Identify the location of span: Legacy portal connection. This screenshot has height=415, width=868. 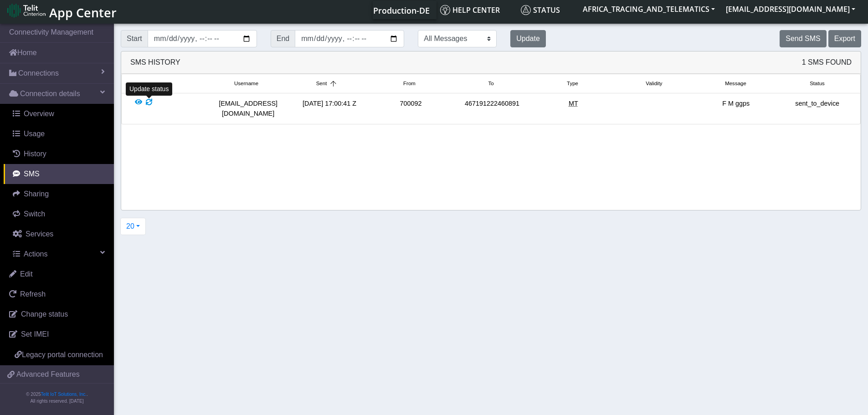
(62, 354).